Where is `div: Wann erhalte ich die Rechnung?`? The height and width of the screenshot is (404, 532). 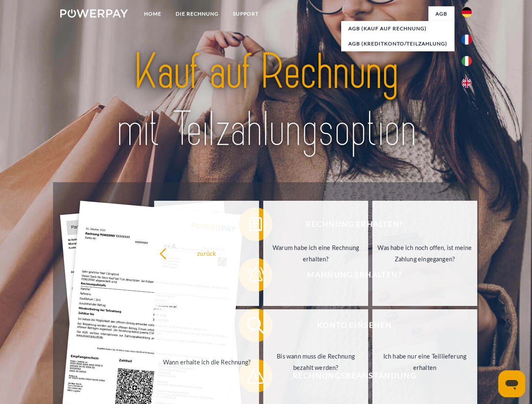
div: Wann erhalte ich die Rechnung? is located at coordinates (206, 362).